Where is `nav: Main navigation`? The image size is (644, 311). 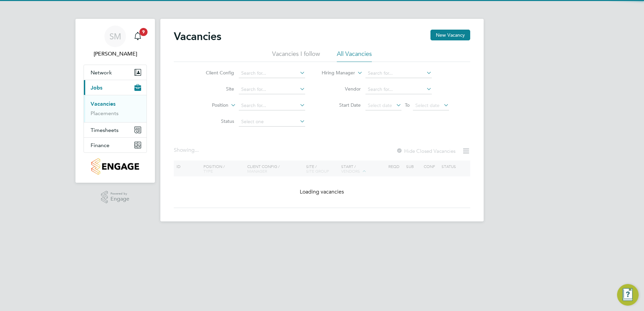
nav: Main navigation is located at coordinates (115, 101).